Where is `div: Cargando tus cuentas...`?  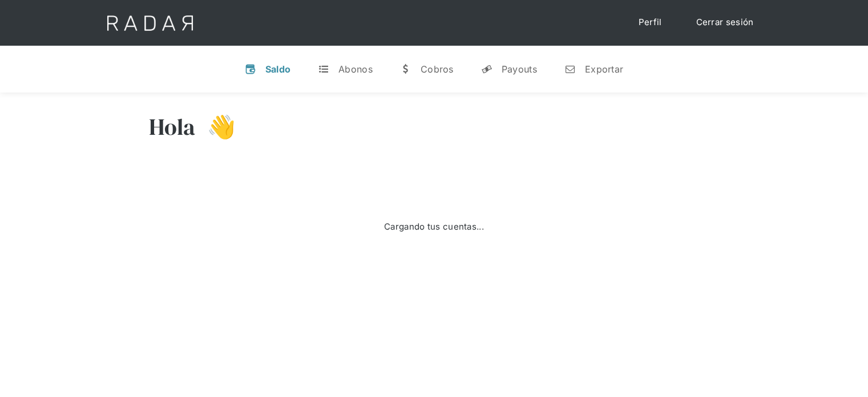 div: Cargando tus cuentas... is located at coordinates (434, 226).